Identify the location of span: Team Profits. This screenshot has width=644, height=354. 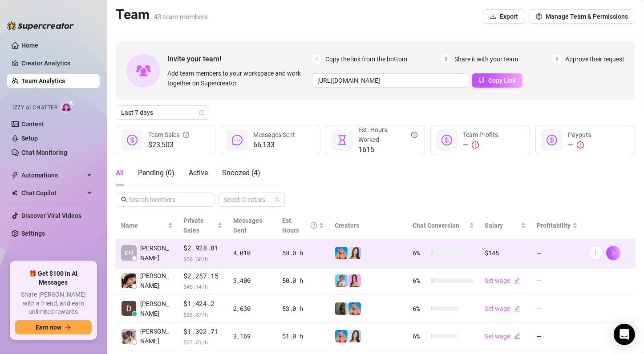
(480, 135).